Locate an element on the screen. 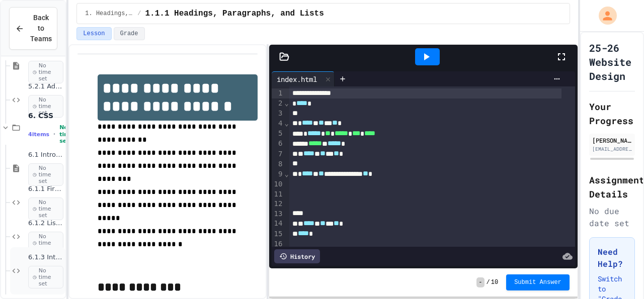 The image size is (644, 299). span: 6.1.1 First Style is located at coordinates (46, 189).